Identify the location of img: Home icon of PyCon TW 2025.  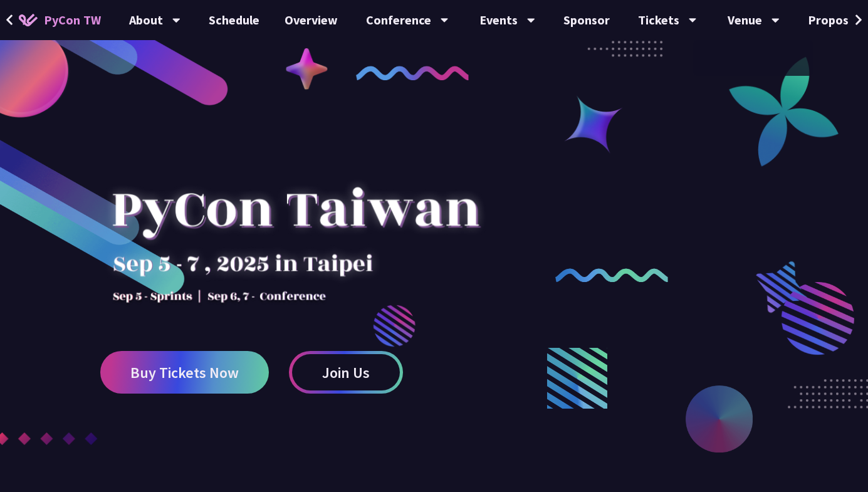
(28, 20).